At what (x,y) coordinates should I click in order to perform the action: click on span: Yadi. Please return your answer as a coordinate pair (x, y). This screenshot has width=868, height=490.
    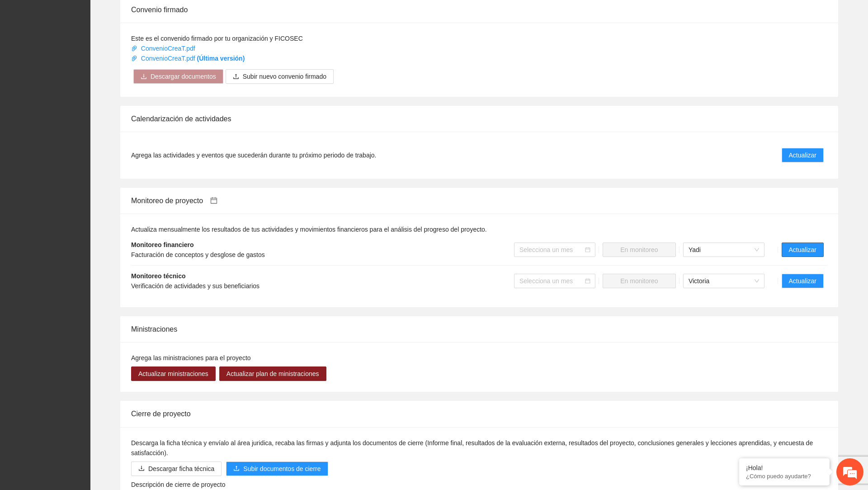
    Looking at the image, I should click on (724, 250).